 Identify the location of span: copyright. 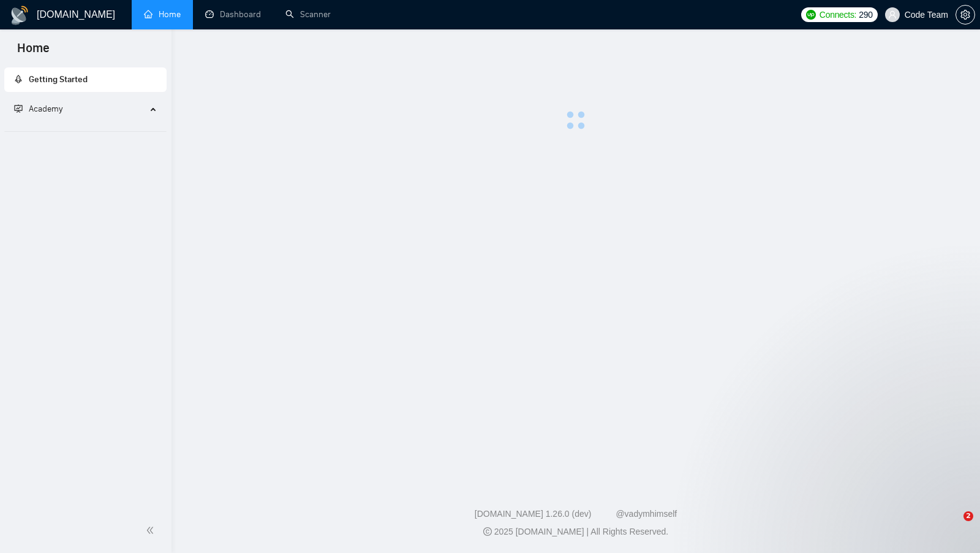
(488, 531).